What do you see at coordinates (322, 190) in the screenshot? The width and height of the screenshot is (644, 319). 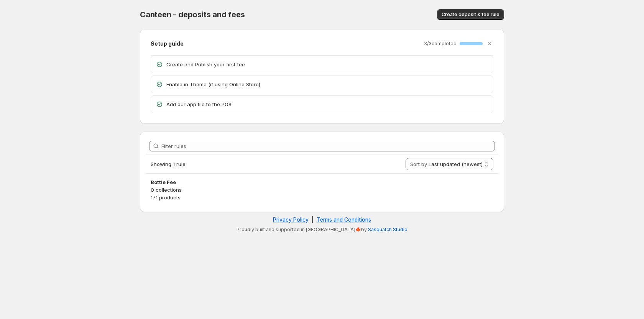 I see `p: 0 collections` at bounding box center [322, 190].